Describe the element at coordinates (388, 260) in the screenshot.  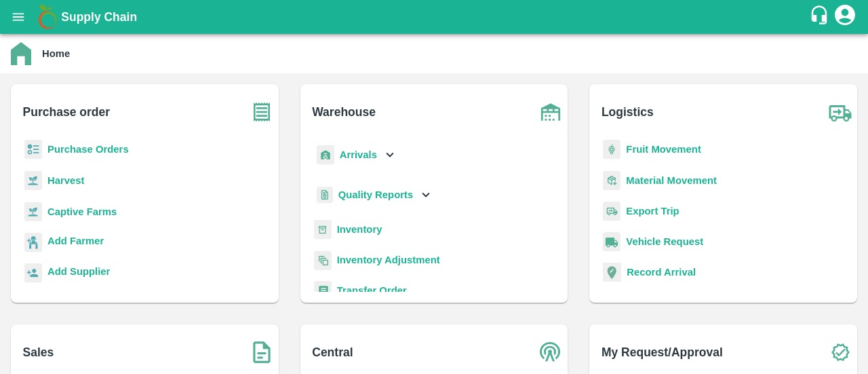
I see `b: Inventory Adjustment` at that location.